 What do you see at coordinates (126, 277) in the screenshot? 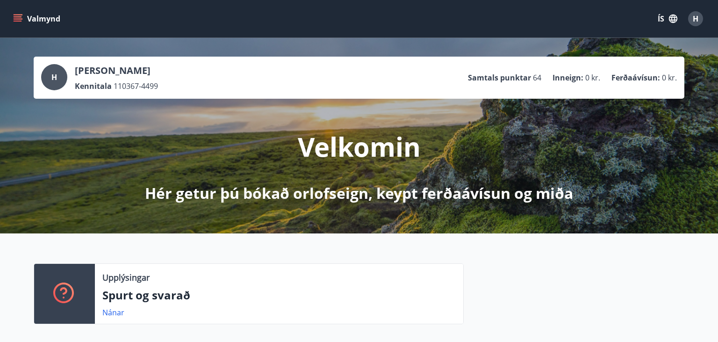
I see `p: Upplýsingar` at bounding box center [126, 277].